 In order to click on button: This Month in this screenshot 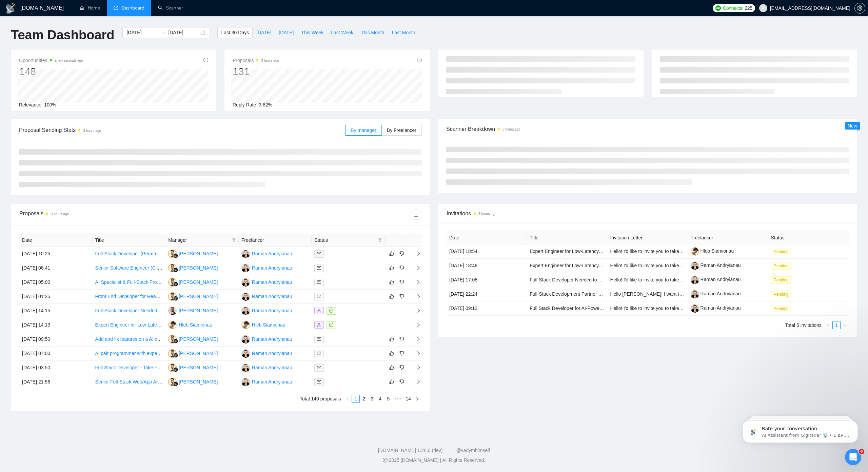, I will do `click(372, 32)`.